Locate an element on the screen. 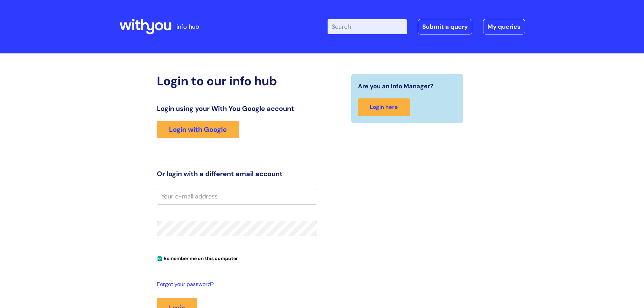 This screenshot has width=644, height=308. a: Login here is located at coordinates (383, 107).